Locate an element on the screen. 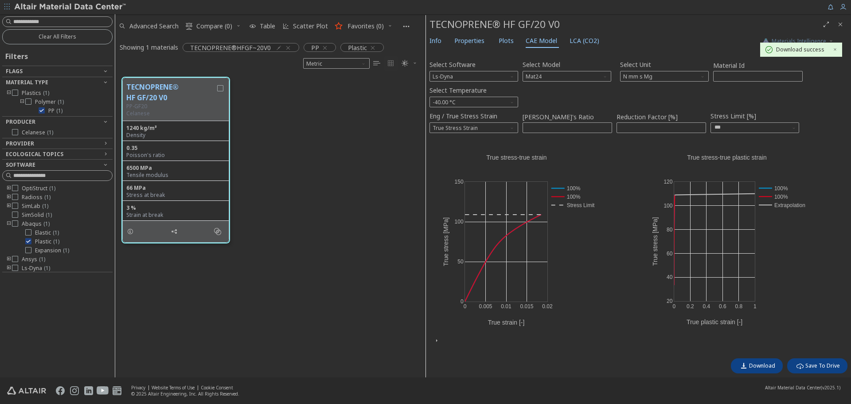 The image size is (851, 404). div: Filters is located at coordinates (17, 55).